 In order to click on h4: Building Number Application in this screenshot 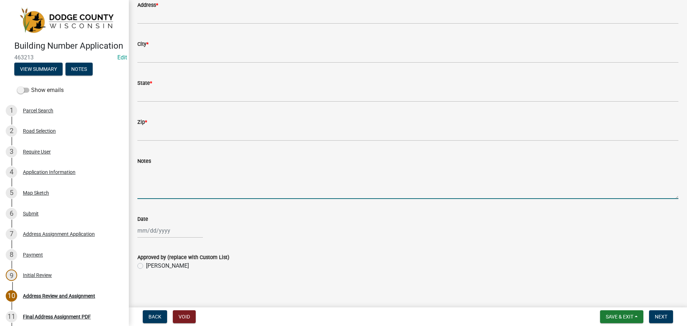, I will do `click(69, 46)`.